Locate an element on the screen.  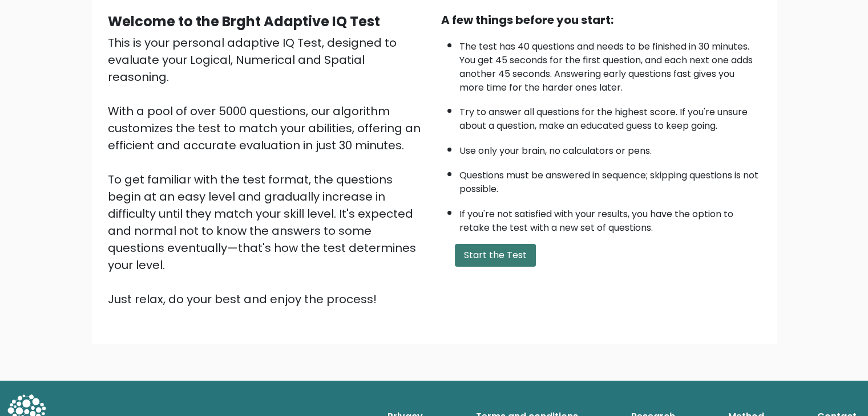
div: This is your personal adaptive IQ Test, designed to evaluate your Logical, Numerical and Spatial ... is located at coordinates (268, 171).